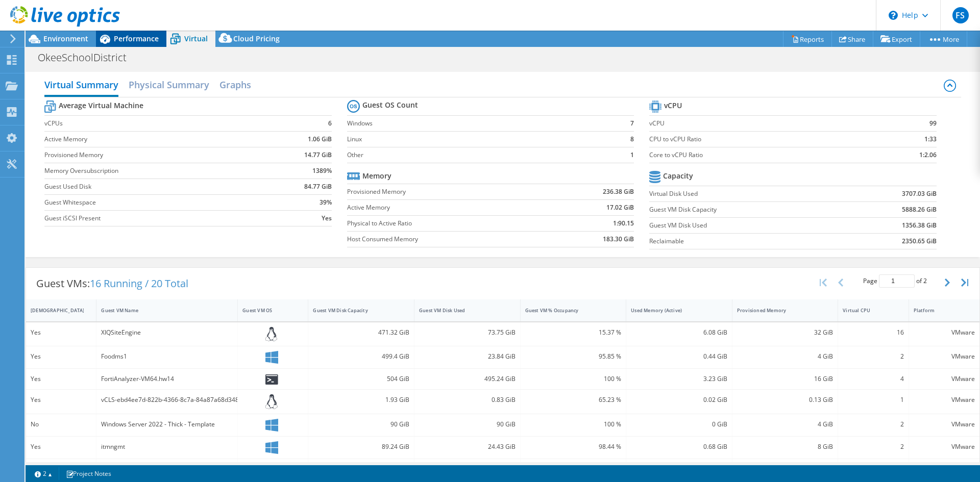 This screenshot has height=482, width=980. What do you see at coordinates (573, 356) in the screenshot?
I see `div: 95.85 %` at bounding box center [573, 356].